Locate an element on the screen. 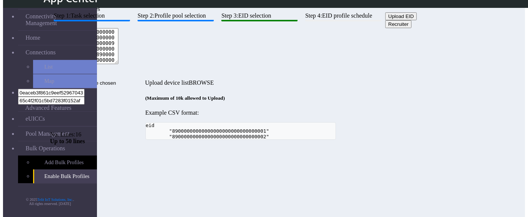 The width and height of the screenshot is (528, 217). a: Home is located at coordinates (57, 38).